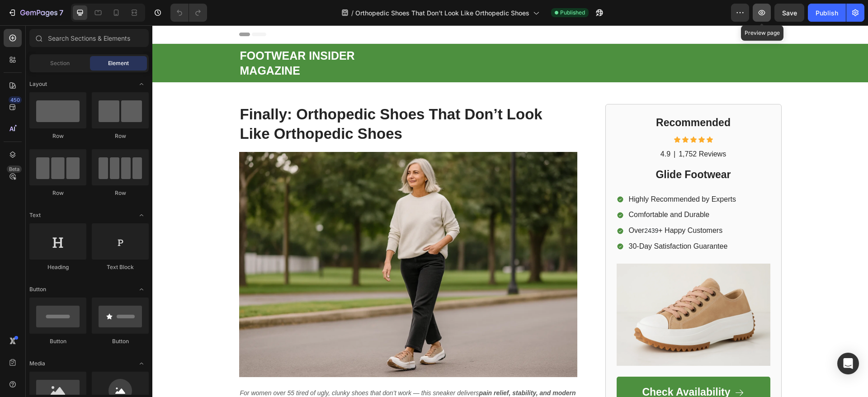  What do you see at coordinates (37, 364) in the screenshot?
I see `span: Media` at bounding box center [37, 364].